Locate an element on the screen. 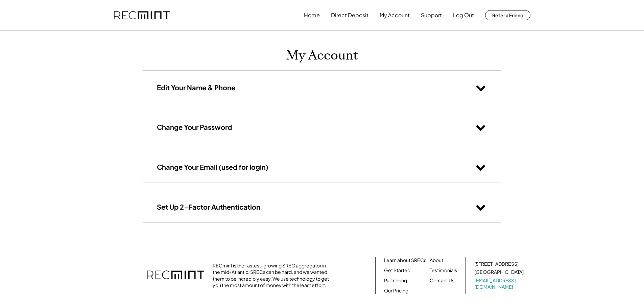  button: Direct Deposit is located at coordinates (350, 15).